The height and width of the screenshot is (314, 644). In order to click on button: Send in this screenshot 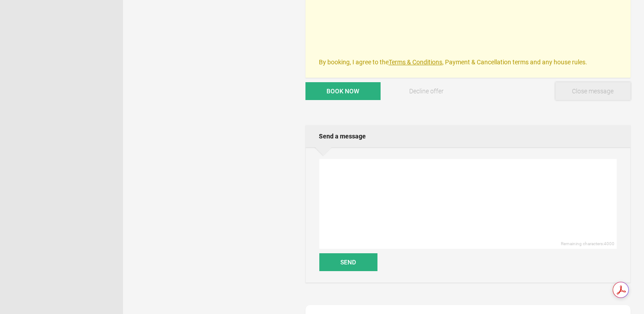, I will do `click(349, 262)`.